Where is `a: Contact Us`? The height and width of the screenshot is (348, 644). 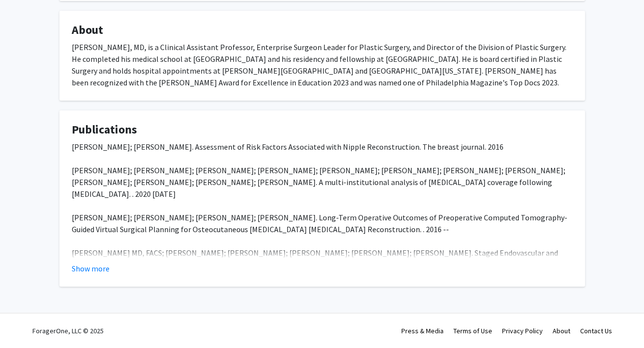 a: Contact Us is located at coordinates (596, 331).